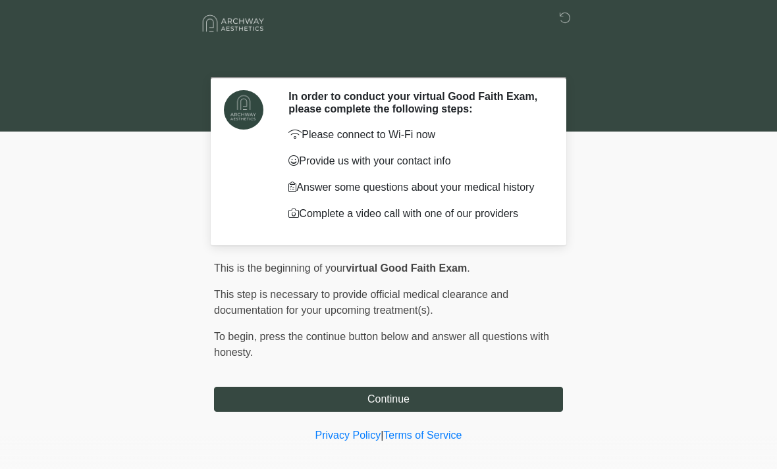  What do you see at coordinates (244, 110) in the screenshot?
I see `img: Agent Avatar` at bounding box center [244, 110].